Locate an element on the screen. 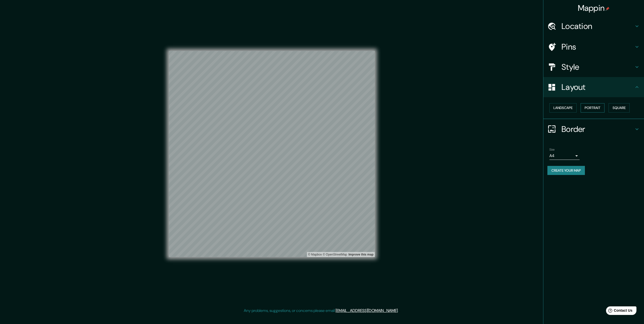  p: Any problems, suggestions, or concerns please email . is located at coordinates (321, 311).